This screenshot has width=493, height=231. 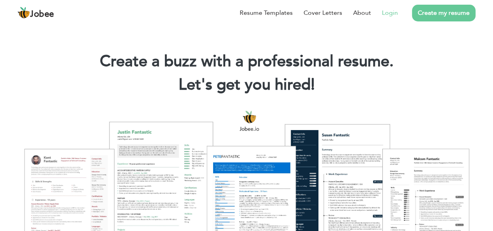 I want to click on h1: Create a buzz with a professional resume., so click(x=246, y=62).